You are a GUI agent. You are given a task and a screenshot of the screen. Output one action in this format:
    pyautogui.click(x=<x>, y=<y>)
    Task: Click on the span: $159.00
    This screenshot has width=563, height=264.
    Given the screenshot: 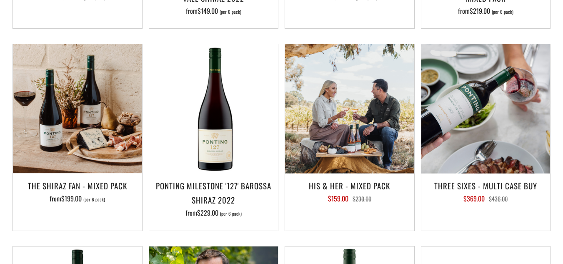 What is the action you would take?
    pyautogui.click(x=338, y=198)
    